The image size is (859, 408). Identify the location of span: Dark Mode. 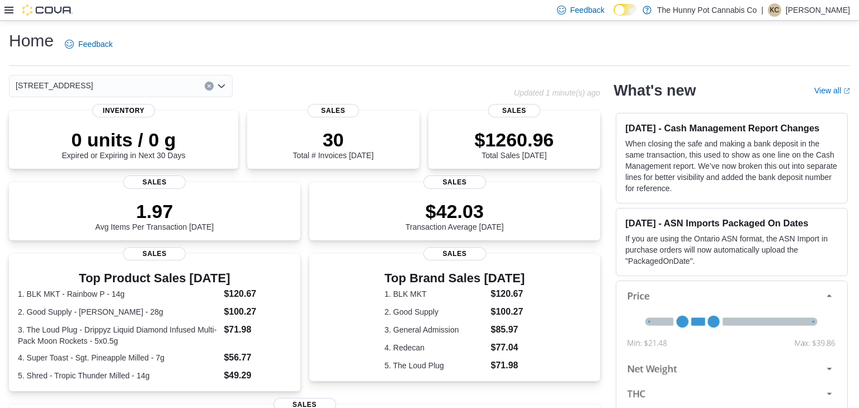
(614, 16).